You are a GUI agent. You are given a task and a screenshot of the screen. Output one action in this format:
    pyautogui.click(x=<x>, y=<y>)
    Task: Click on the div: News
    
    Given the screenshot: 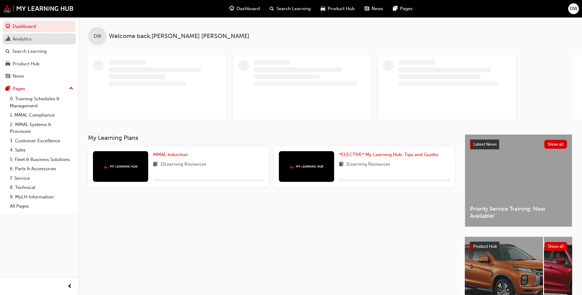 What is the action you would take?
    pyautogui.click(x=18, y=76)
    